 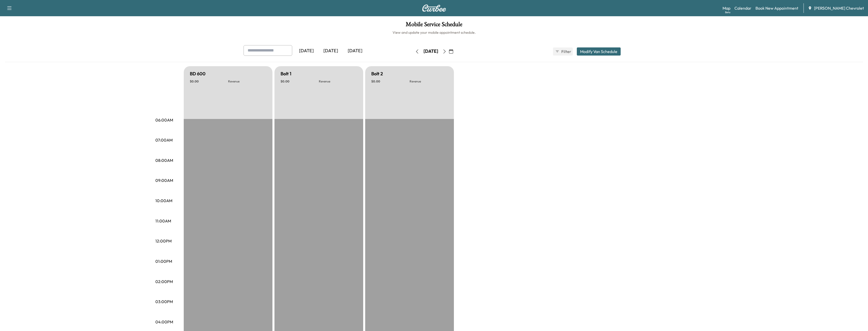 I want to click on p: 11:00AM, so click(x=163, y=221).